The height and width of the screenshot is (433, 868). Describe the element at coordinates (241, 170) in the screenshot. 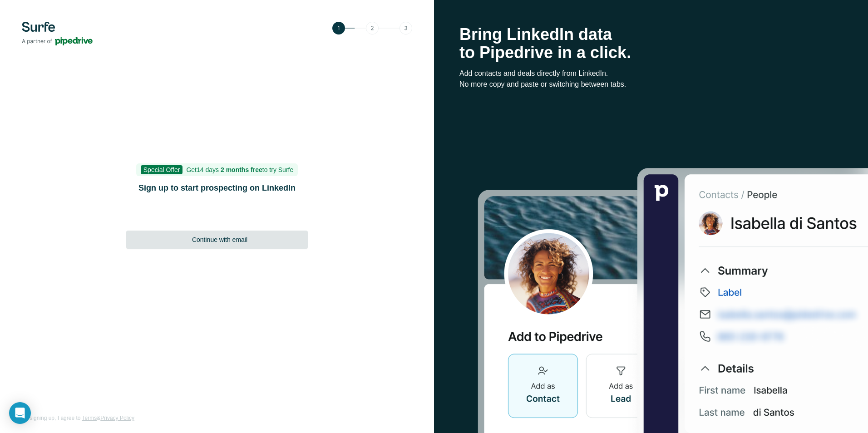

I see `b: 2 months free` at that location.